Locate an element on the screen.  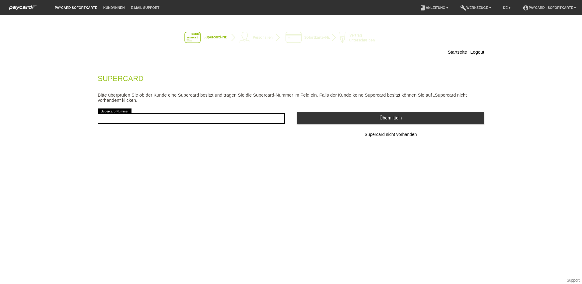
a: Logout is located at coordinates (477, 52).